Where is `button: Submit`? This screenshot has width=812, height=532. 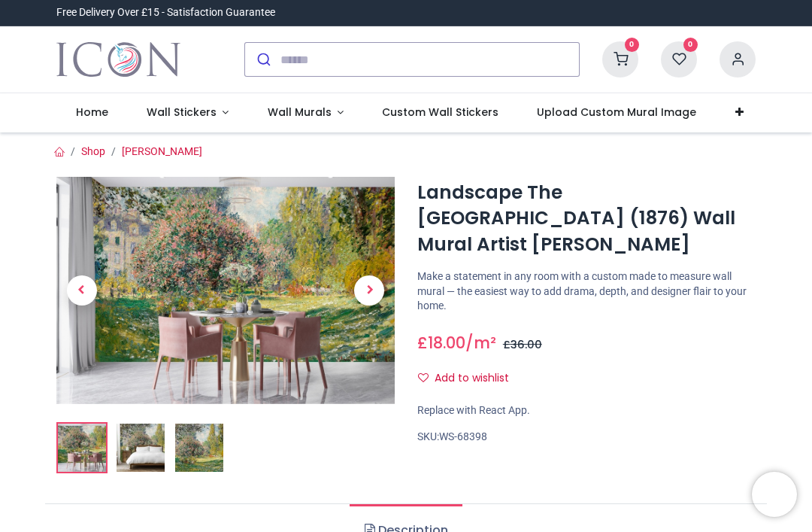 button: Submit is located at coordinates (263, 60).